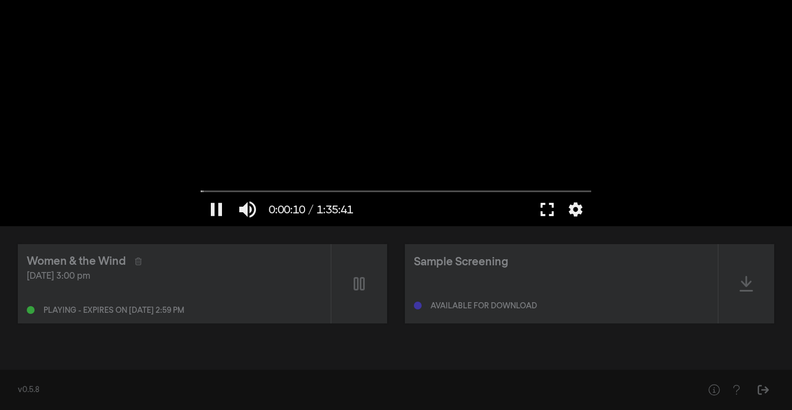  I want to click on button: Mute, so click(248, 209).